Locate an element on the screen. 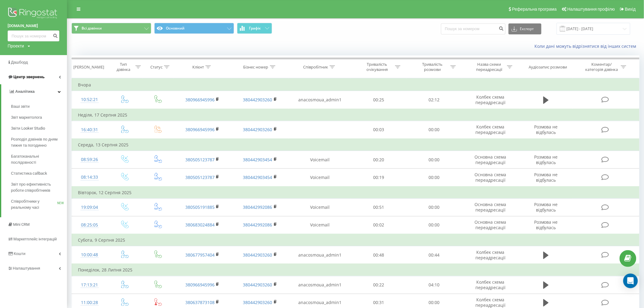  a: Аналiтика is located at coordinates (34, 91).